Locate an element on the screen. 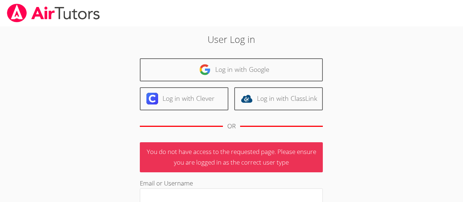  label: Email or Username is located at coordinates (166, 183).